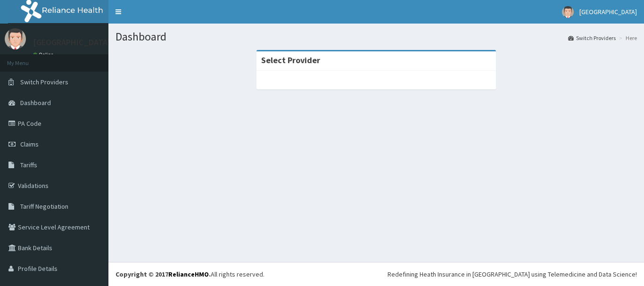  What do you see at coordinates (30, 144) in the screenshot?
I see `span: Claims` at bounding box center [30, 144].